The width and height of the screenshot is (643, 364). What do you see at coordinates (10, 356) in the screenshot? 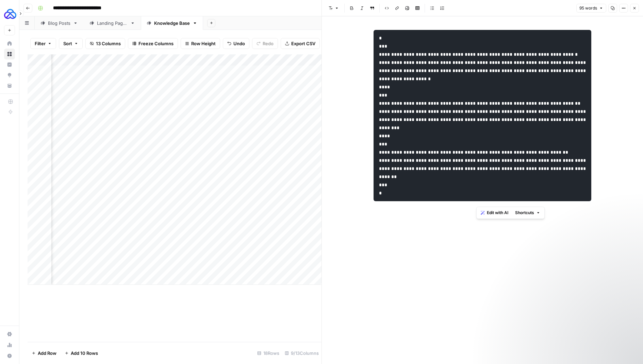
I see `button: Help + Support` at bounding box center [10, 356].